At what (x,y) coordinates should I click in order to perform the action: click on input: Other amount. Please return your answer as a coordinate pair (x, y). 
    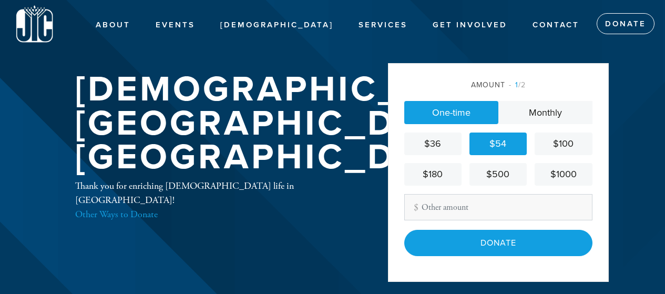
    Looking at the image, I should click on (498, 207).